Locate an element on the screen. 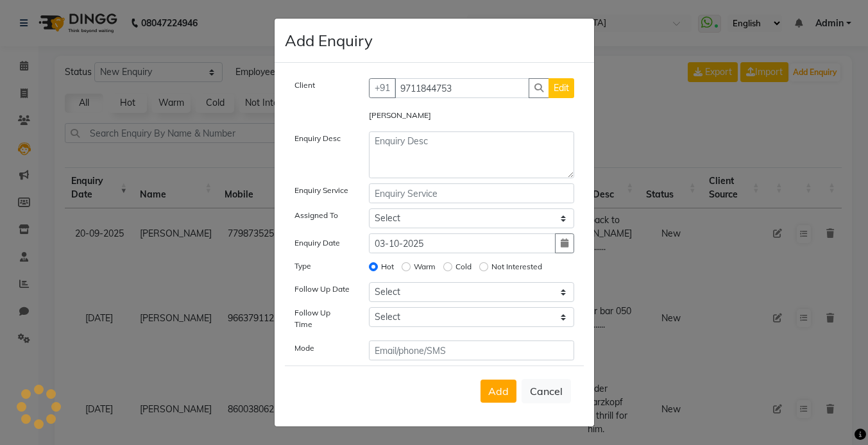 This screenshot has height=445, width=868. button: Add is located at coordinates (498, 391).